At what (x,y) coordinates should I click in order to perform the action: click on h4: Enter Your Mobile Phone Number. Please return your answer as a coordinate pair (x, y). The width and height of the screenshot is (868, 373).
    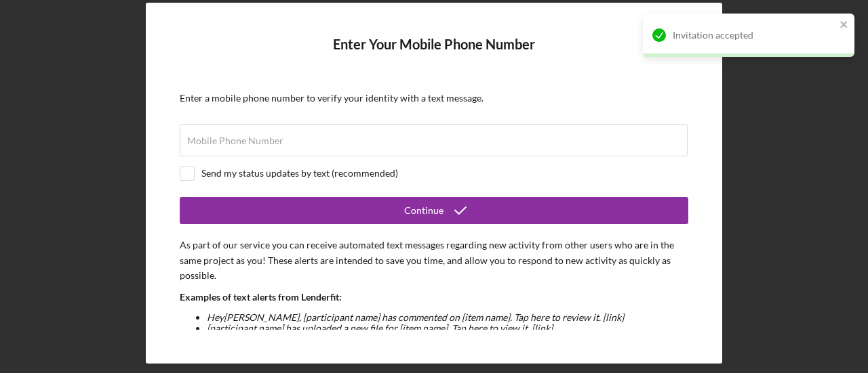
    Looking at the image, I should click on (434, 54).